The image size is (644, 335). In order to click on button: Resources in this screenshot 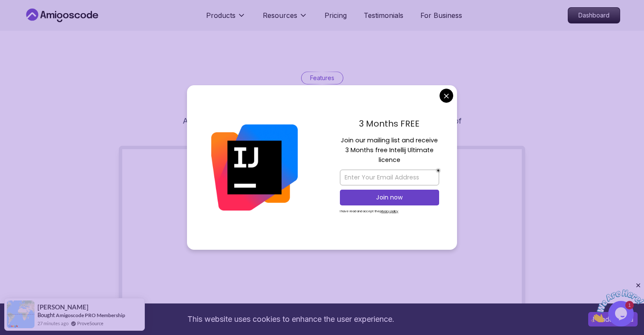, I will do `click(285, 19)`.